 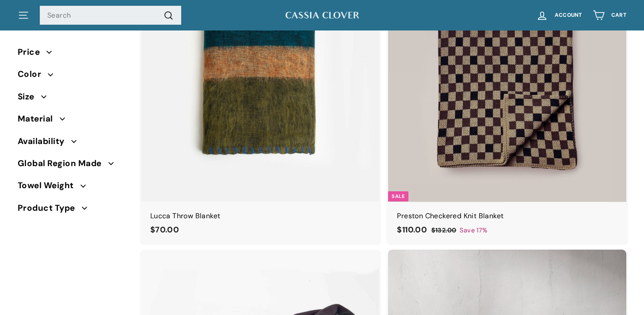 I want to click on input: Search, so click(x=111, y=15).